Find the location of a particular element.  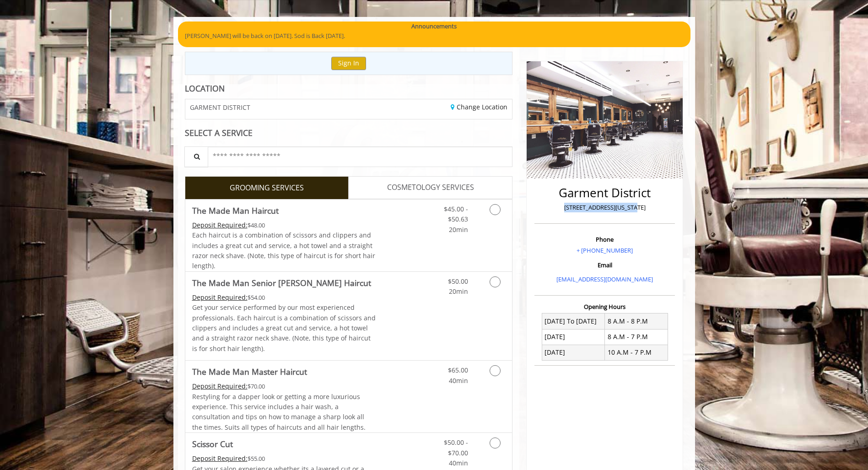

span: $45.00 - $50.63 is located at coordinates (456, 213).